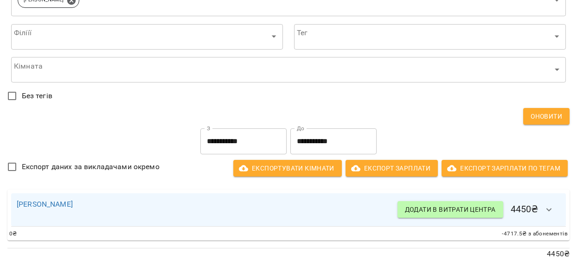  I want to click on span: Експорт Зарплати, so click(391, 168).